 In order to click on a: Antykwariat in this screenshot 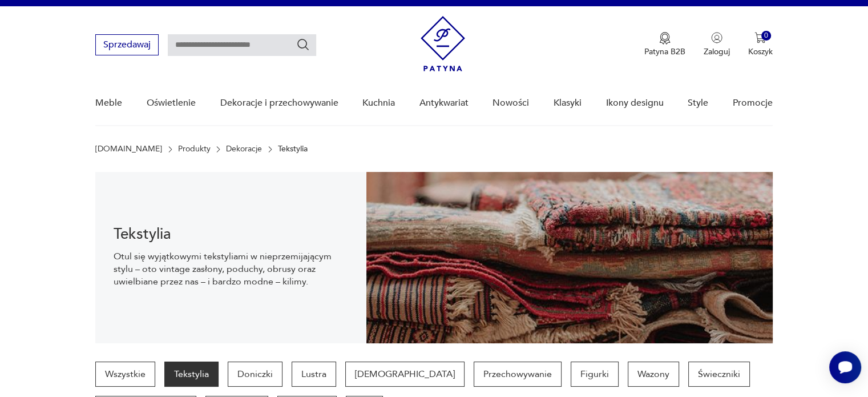, I will do `click(444, 102)`.